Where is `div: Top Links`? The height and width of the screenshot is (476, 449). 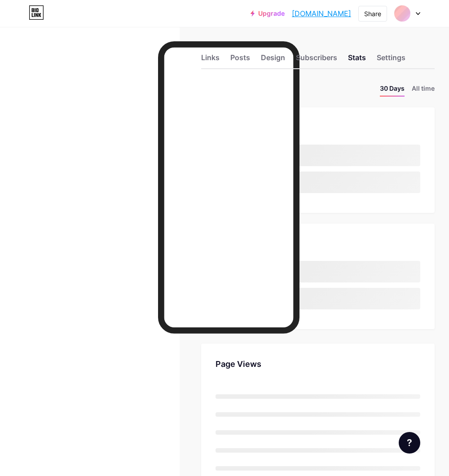
div: Top Links is located at coordinates (318, 127).